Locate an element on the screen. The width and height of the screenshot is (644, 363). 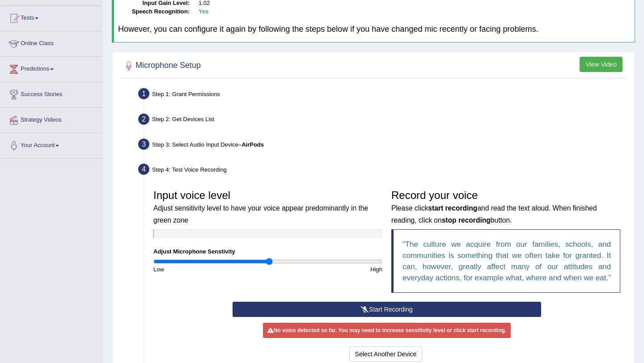
a: Tests is located at coordinates (52, 17).